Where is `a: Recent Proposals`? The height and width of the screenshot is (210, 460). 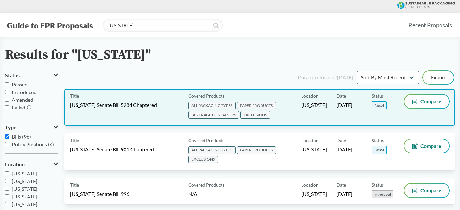 a: Recent Proposals is located at coordinates (431, 25).